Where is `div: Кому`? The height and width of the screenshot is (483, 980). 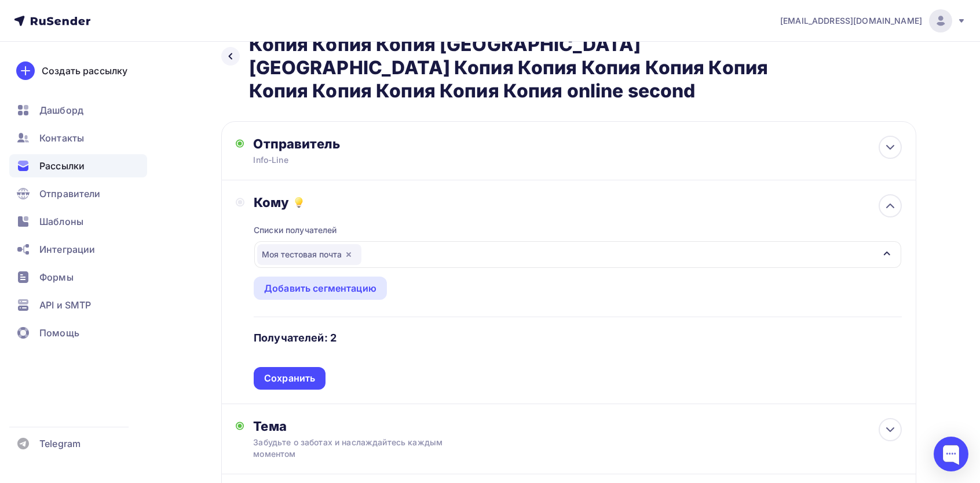
div: Кому is located at coordinates (577, 202).